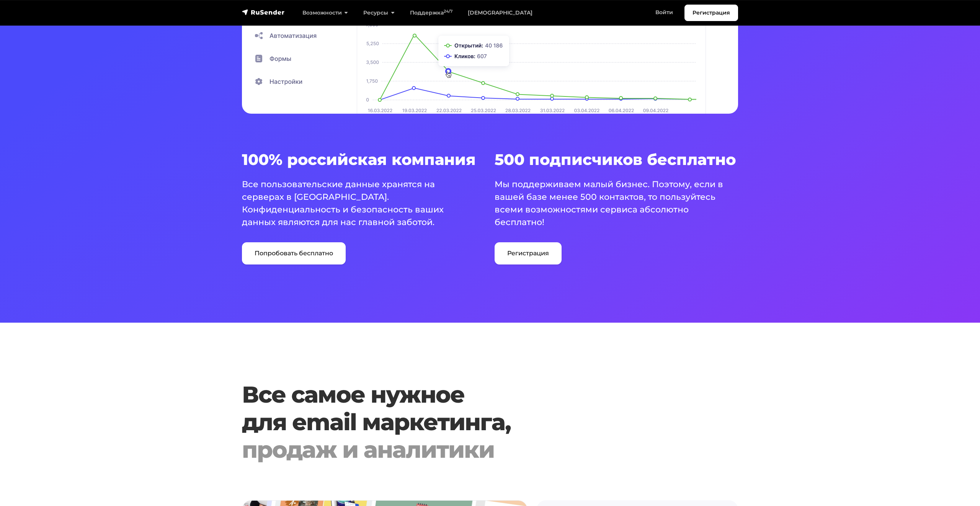 This screenshot has width=980, height=506. Describe the element at coordinates (431, 13) in the screenshot. I see `a: Поддержка24/7` at that location.